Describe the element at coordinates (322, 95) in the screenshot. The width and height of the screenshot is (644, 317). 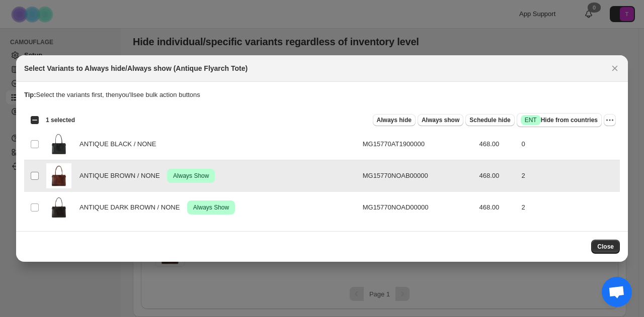
I see `p: Select the variants first, then you'll see bulk action buttons` at that location.